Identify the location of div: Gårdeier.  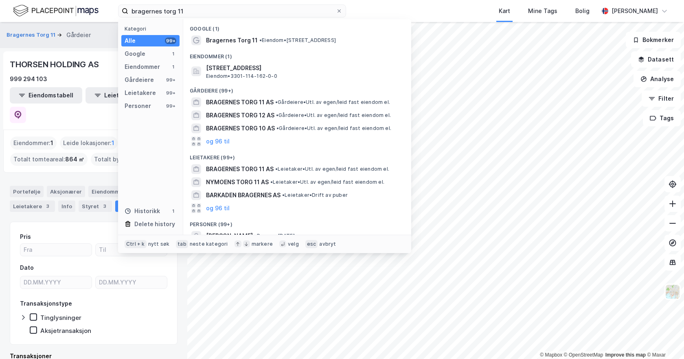
(79, 35).